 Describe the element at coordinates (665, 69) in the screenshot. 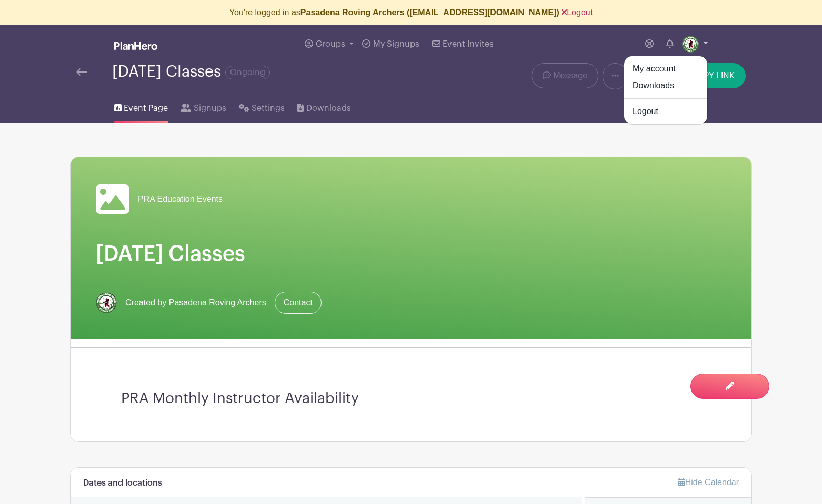

I see `a: My account` at that location.